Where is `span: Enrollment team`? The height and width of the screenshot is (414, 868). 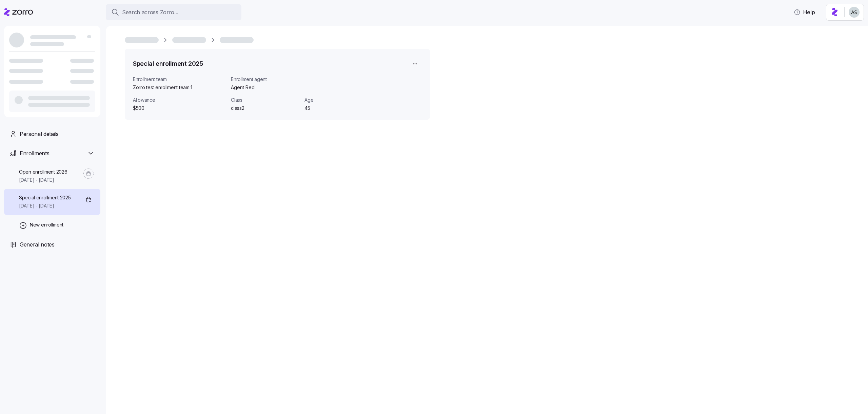 span: Enrollment team is located at coordinates (179, 79).